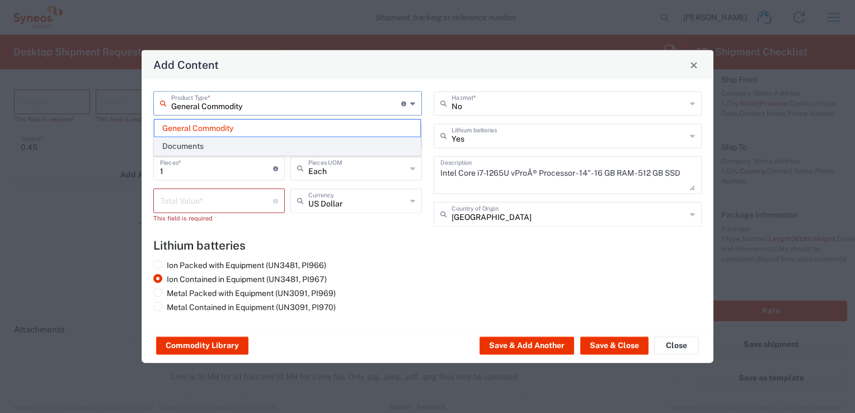 The image size is (855, 413). I want to click on span: General Commodity, so click(288, 128).